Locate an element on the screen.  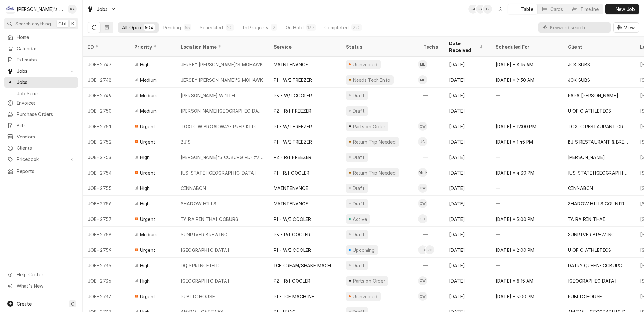
span: High is located at coordinates (145, 265).